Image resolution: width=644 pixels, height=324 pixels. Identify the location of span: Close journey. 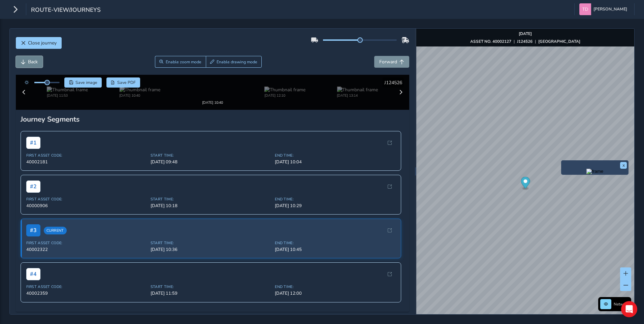
(42, 43).